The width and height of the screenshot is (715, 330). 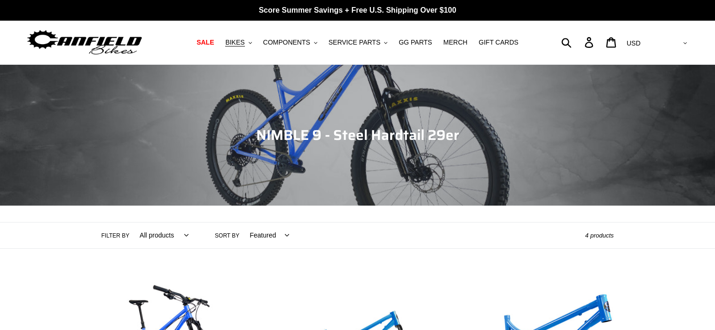 I want to click on span: NIMBLE 9 - Steel Hardtail 29er, so click(x=358, y=135).